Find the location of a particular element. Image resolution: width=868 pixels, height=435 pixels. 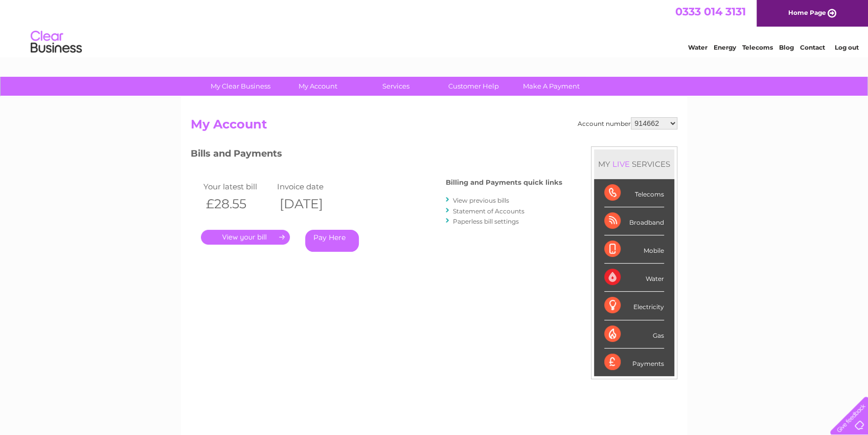

a: Energy is located at coordinates (725, 47).